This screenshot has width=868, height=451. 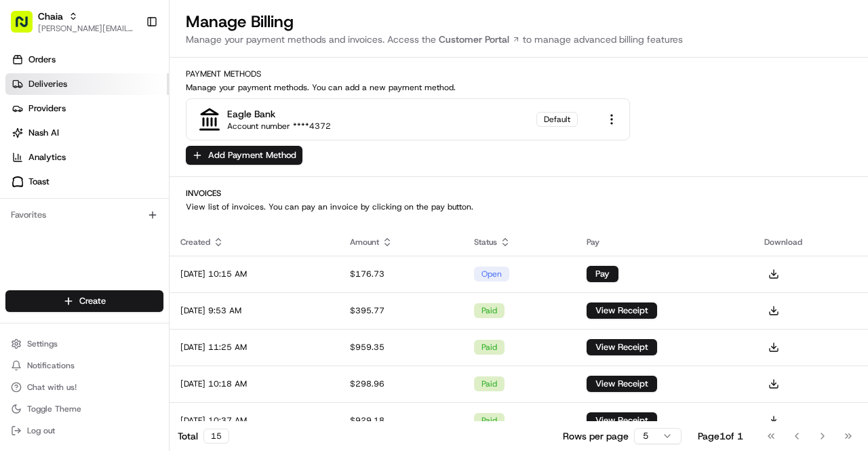 What do you see at coordinates (603, 274) in the screenshot?
I see `button: Pay` at bounding box center [603, 274].